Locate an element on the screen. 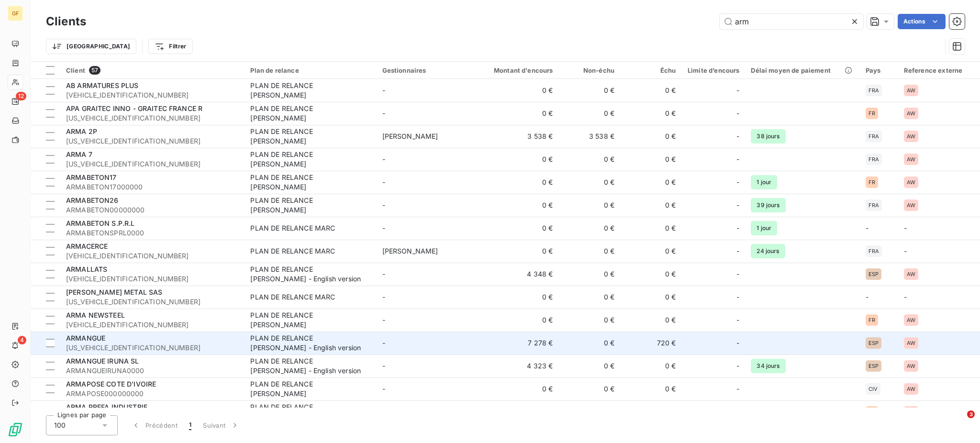  span: CIV is located at coordinates (873, 389).